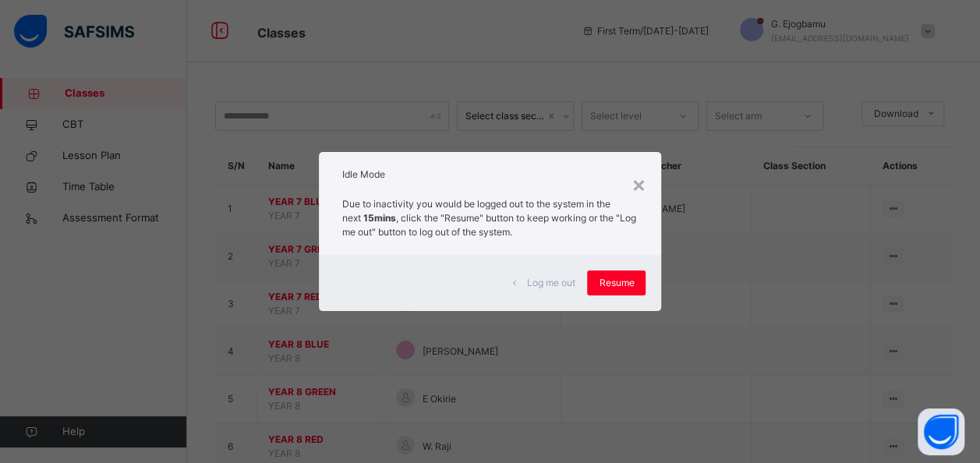 Image resolution: width=980 pixels, height=463 pixels. I want to click on strong: 15mins, so click(380, 218).